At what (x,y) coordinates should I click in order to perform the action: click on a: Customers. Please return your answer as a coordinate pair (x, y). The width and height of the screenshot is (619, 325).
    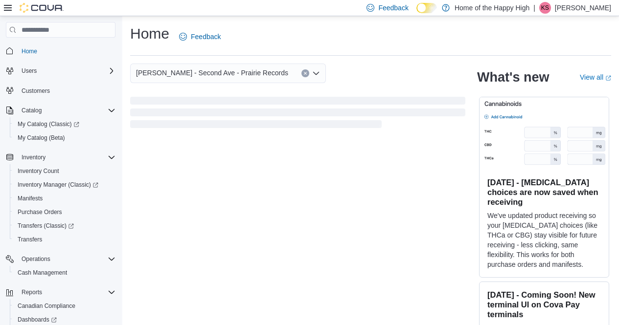
    Looking at the image, I should click on (36, 91).